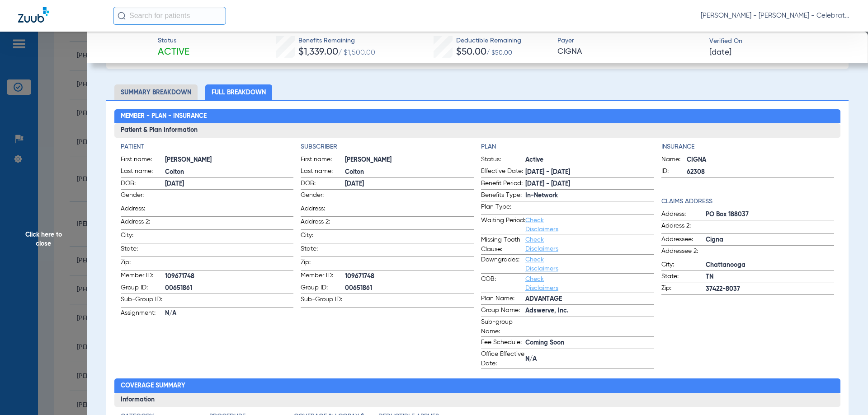  Describe the element at coordinates (503, 264) in the screenshot. I see `span: Downgrades:` at that location.